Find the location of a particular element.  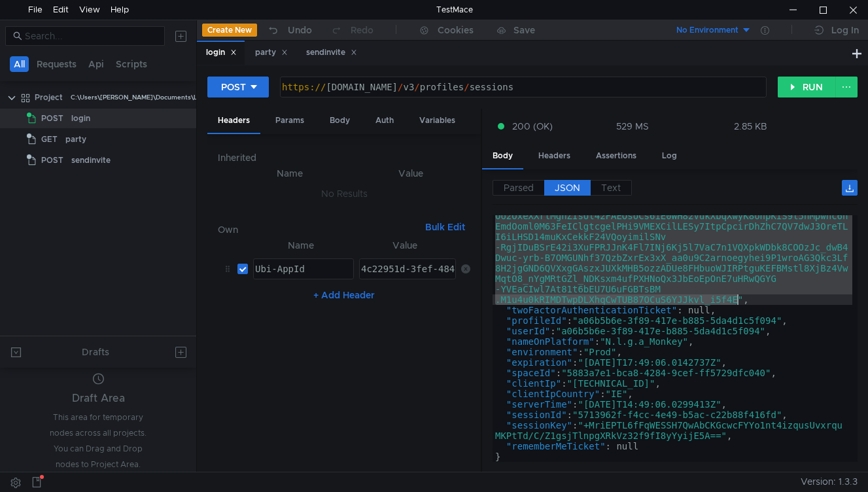

button: Redo is located at coordinates (352, 30).